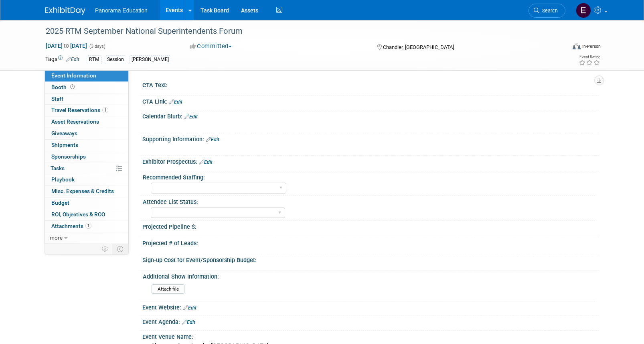  I want to click on div: Projected Pipeline $:, so click(370, 225).